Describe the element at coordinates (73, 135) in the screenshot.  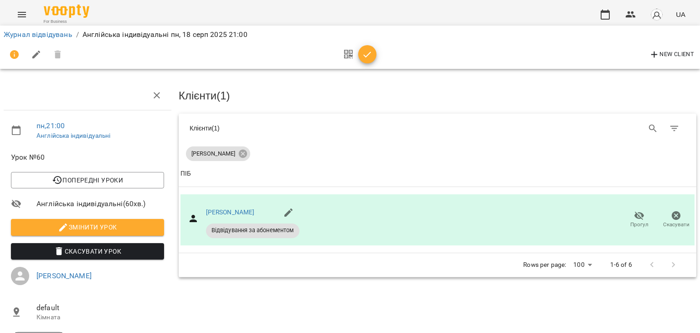
I see `a: Англійська індивідуальні` at that location.